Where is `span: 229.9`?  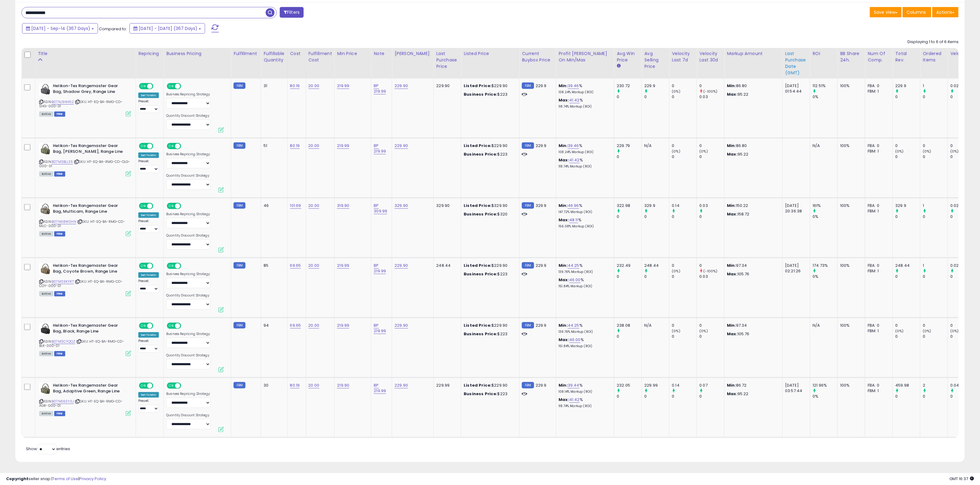 span: 229.9 is located at coordinates (541, 86).